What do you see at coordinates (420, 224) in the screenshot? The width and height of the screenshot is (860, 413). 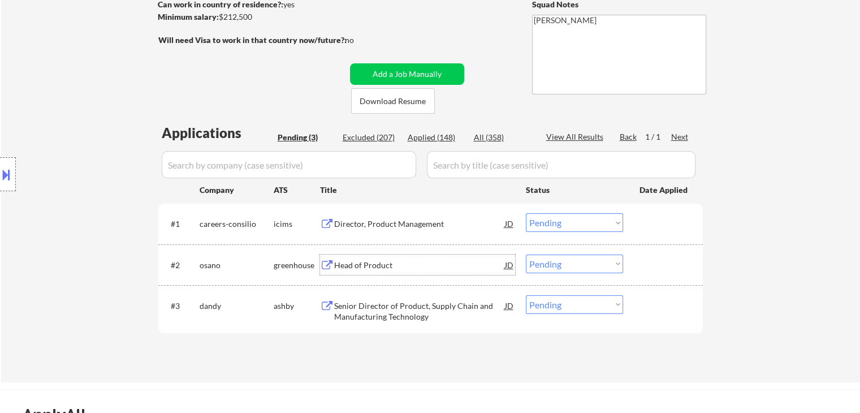 I see `div: Director, Product Management` at bounding box center [420, 224].